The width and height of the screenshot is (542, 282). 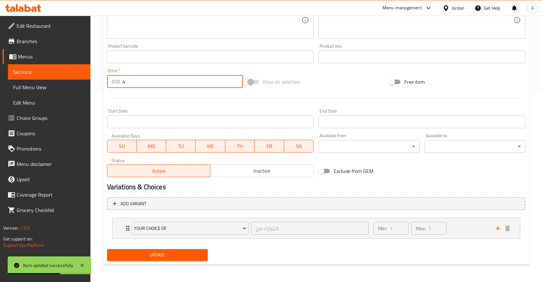 What do you see at coordinates (48, 265) in the screenshot?
I see `div: Item updated successfully` at bounding box center [48, 265].